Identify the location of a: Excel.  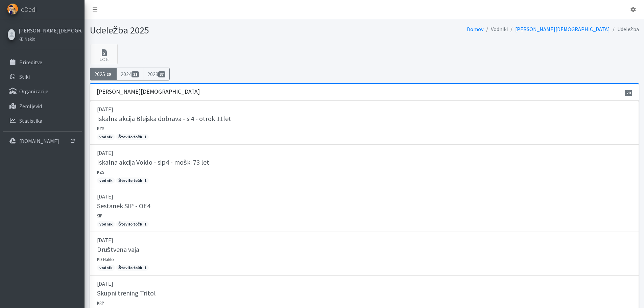
(104, 54).